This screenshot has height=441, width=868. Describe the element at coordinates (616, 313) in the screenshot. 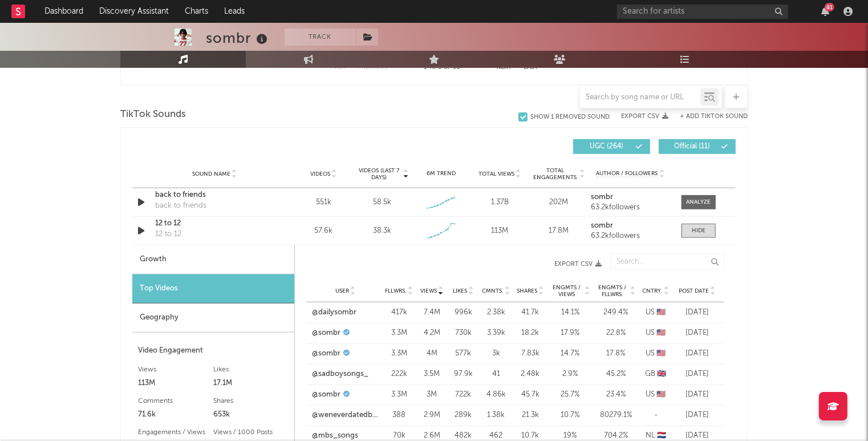

I see `div: 249.4 %` at that location.